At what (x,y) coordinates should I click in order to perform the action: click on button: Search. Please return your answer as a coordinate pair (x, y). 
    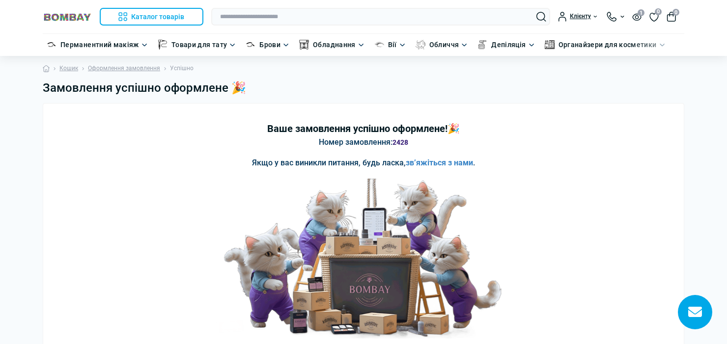
    Looking at the image, I should click on (541, 17).